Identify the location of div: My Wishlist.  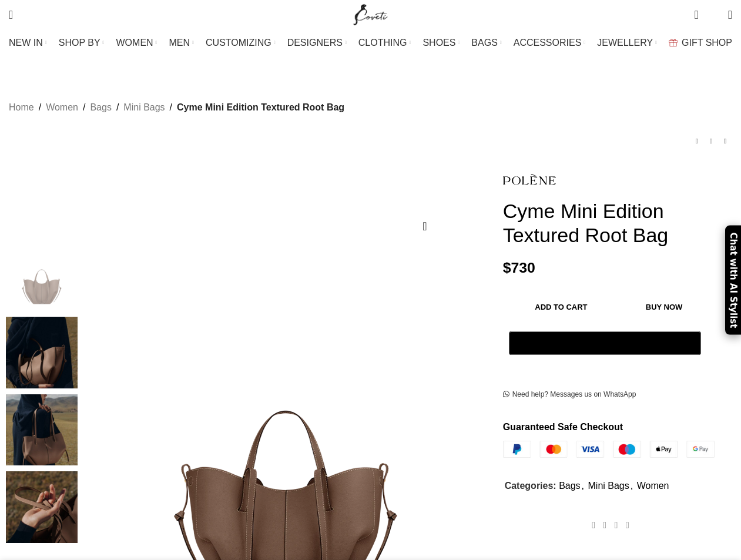
(714, 14).